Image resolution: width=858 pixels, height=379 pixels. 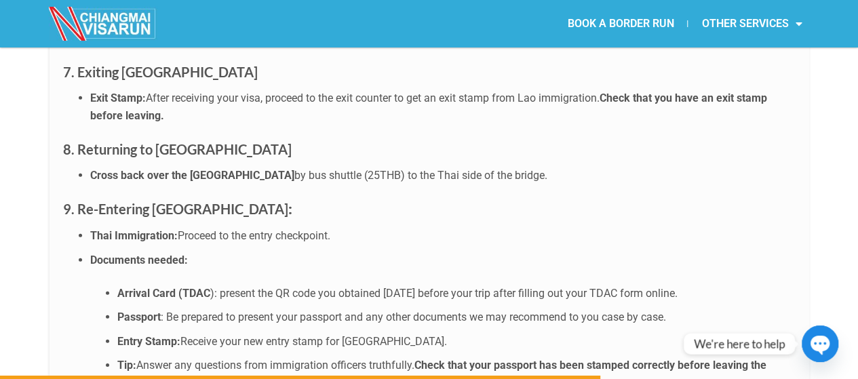 I want to click on span: Answer any questions from immigration officers truthfully., so click(x=275, y=365).